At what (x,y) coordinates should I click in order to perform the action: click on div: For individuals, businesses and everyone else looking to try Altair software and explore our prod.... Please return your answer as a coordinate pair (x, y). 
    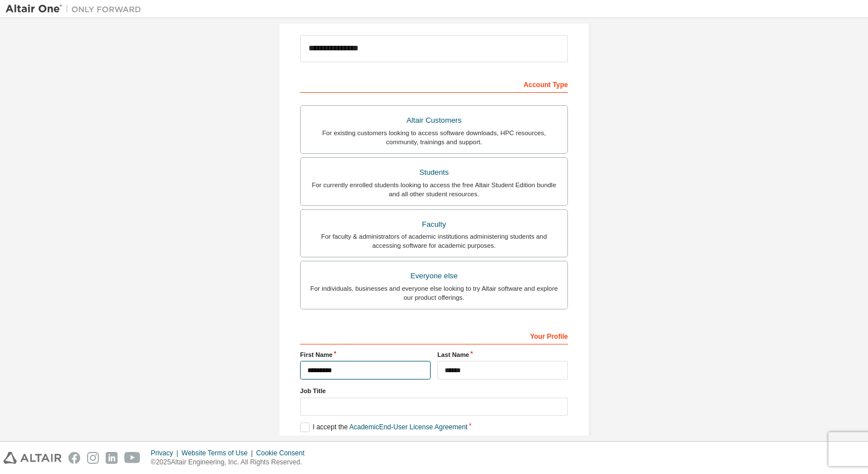
    Looking at the image, I should click on (434, 293).